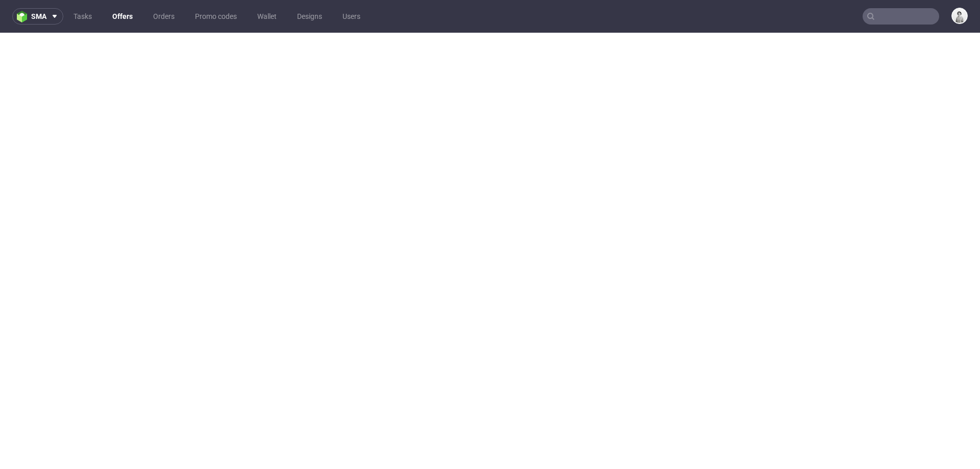  I want to click on a: Promo codes, so click(216, 16).